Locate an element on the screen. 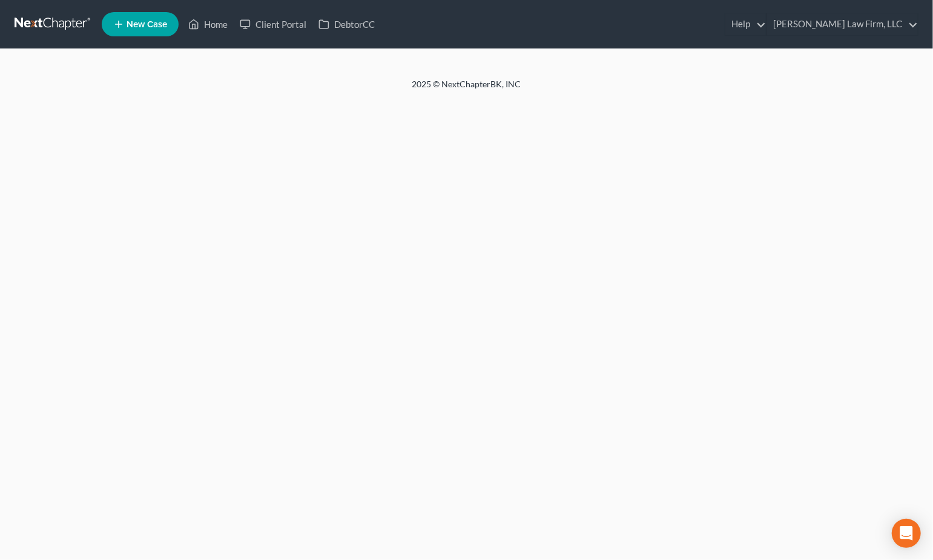 This screenshot has height=560, width=933. div: Open Intercom Messenger is located at coordinates (907, 533).